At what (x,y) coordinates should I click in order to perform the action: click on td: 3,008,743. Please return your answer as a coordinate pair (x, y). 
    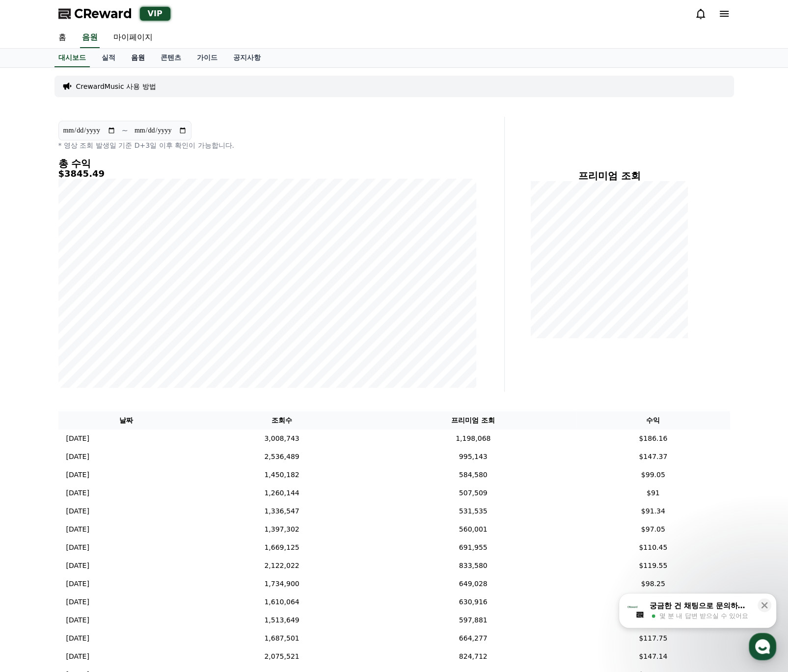
    Looking at the image, I should click on (281, 438).